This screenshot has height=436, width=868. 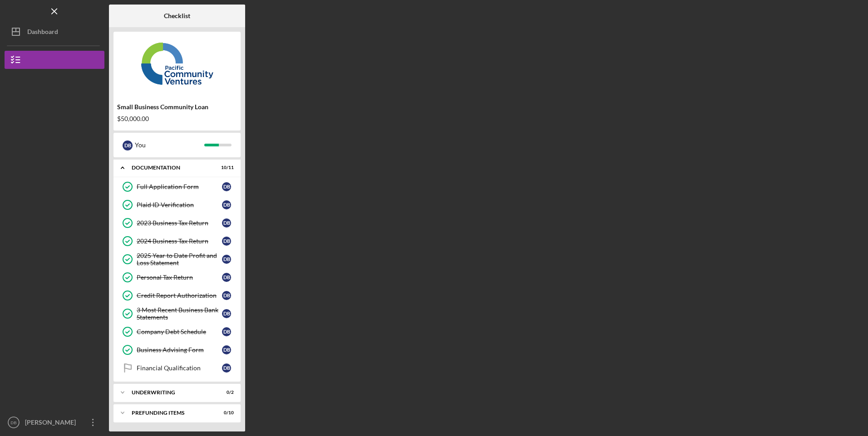 What do you see at coordinates (170, 145) in the screenshot?
I see `div: You` at bounding box center [170, 145].